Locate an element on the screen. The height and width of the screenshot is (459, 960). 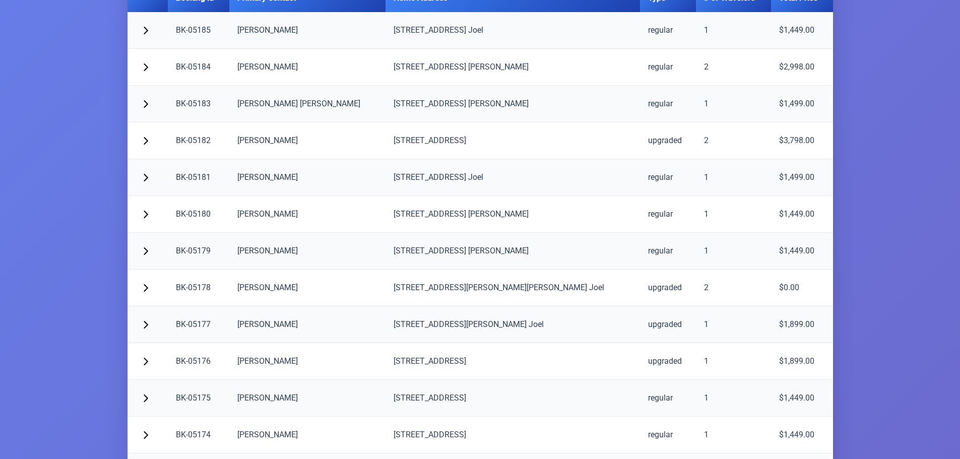
td: BK-05183 is located at coordinates (199, 104).